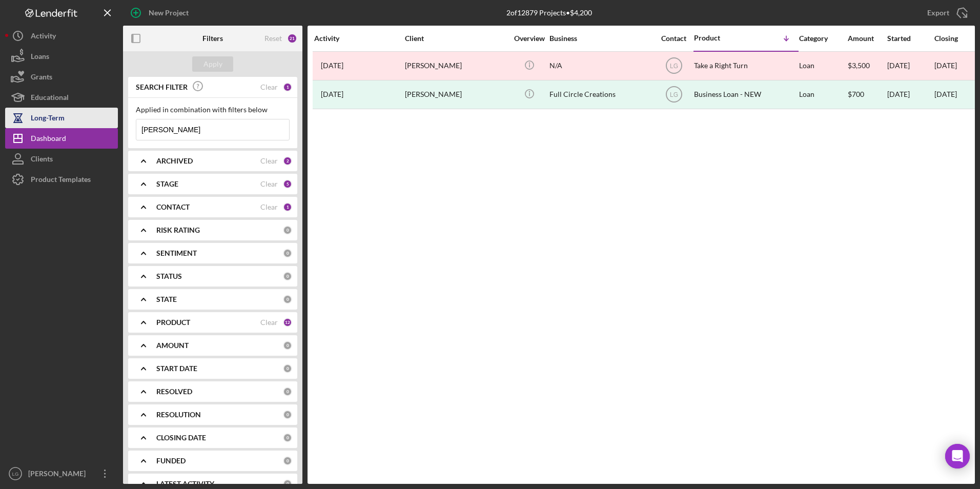 The width and height of the screenshot is (980, 489). What do you see at coordinates (61, 180) in the screenshot?
I see `button: Product Templates` at bounding box center [61, 180].